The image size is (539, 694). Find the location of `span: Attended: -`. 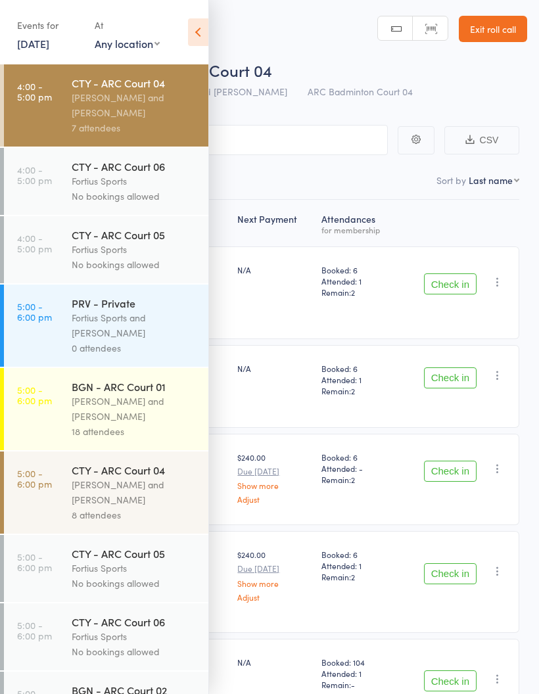

span: Attended: - is located at coordinates (357, 468).